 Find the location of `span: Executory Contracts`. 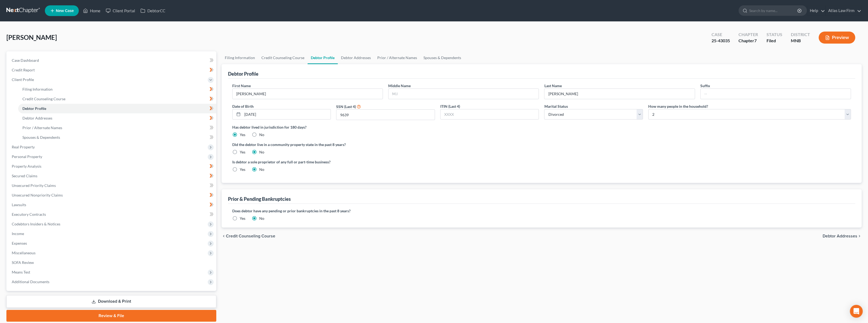

span: Executory Contracts is located at coordinates (29, 215).